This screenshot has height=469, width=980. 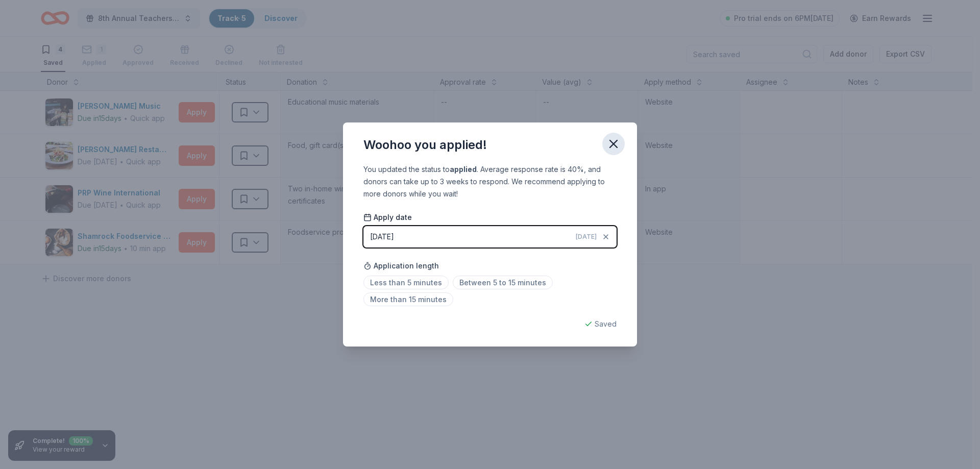 I want to click on div: Woohoo you applied!, so click(x=425, y=145).